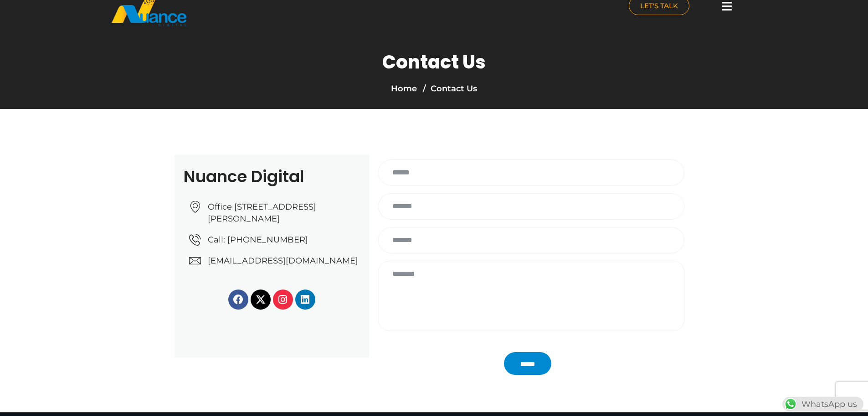 The width and height of the screenshot is (868, 416). I want to click on li: Contact Us, so click(449, 89).